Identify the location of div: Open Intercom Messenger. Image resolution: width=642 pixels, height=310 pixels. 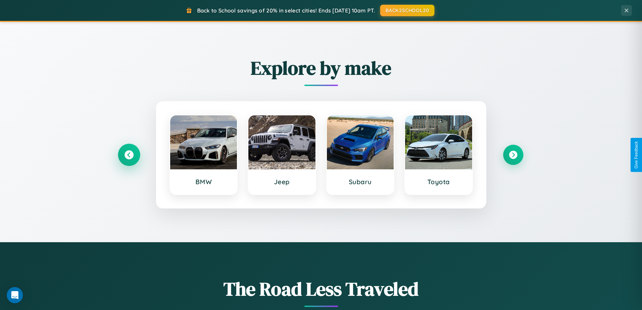
(15, 295).